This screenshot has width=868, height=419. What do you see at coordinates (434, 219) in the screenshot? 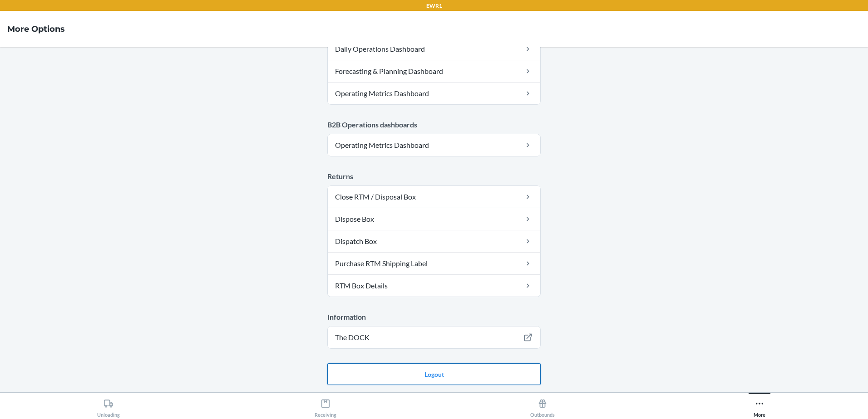
I see `a: Dispose Box` at bounding box center [434, 219].